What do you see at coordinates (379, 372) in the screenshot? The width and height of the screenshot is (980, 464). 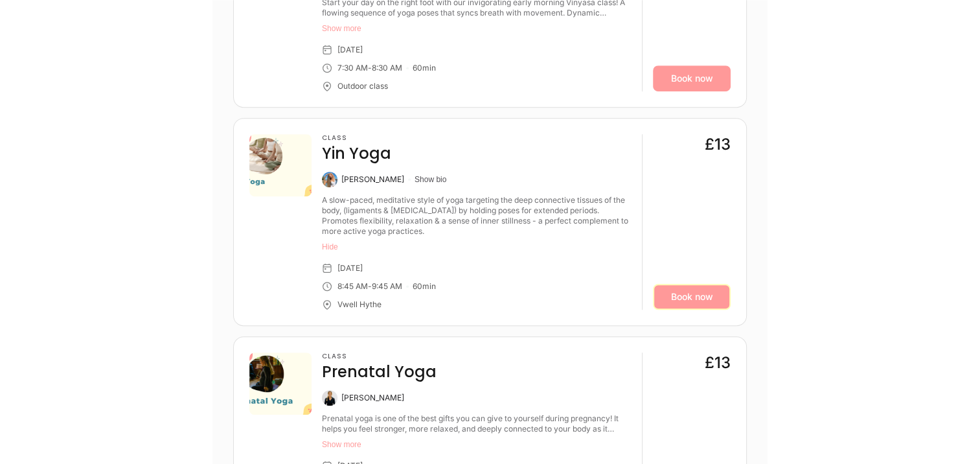 I see `h4: Prenatal Yoga` at bounding box center [379, 372].